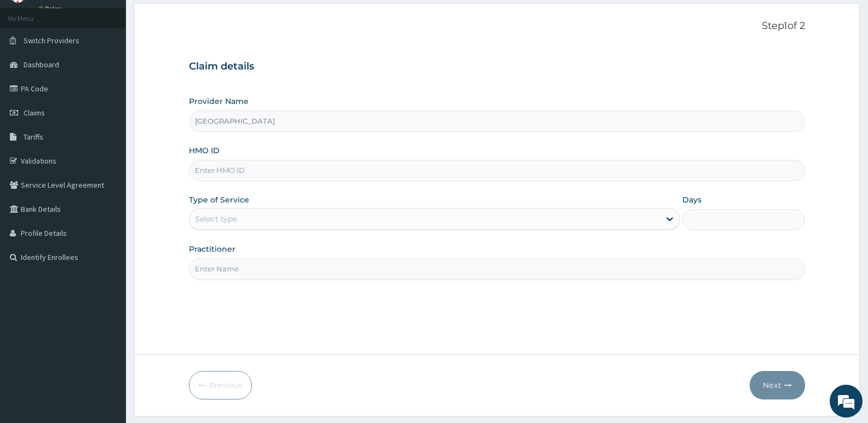  Describe the element at coordinates (51, 41) in the screenshot. I see `span: Switch Providers` at that location.